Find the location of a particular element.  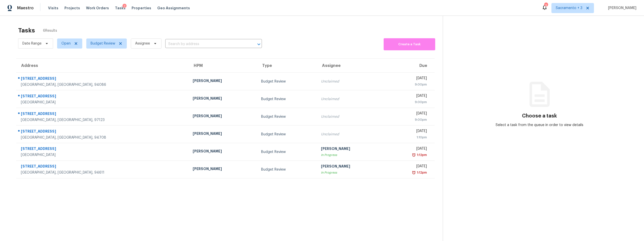

span: Date Range is located at coordinates (32, 43).